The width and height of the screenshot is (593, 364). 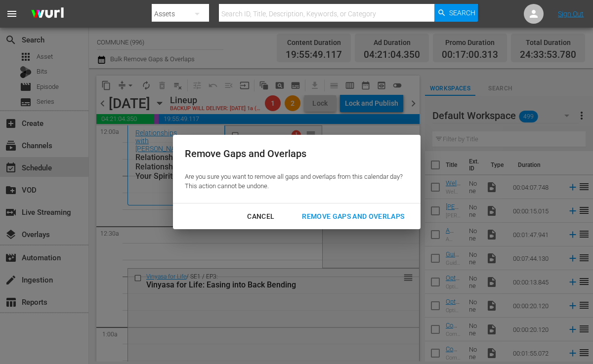 What do you see at coordinates (353, 216) in the screenshot?
I see `button: Remove Gaps and Overlaps` at bounding box center [353, 216].